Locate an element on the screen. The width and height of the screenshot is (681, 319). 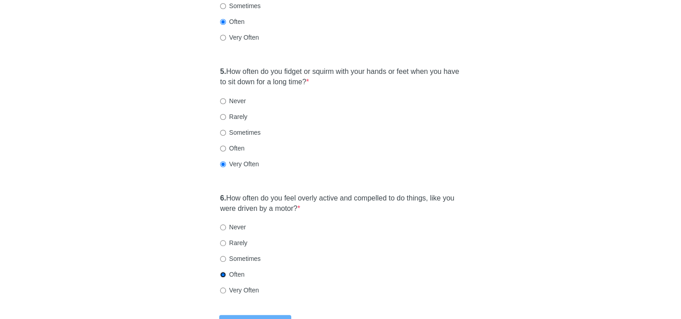
strong: 5. is located at coordinates (223, 71).